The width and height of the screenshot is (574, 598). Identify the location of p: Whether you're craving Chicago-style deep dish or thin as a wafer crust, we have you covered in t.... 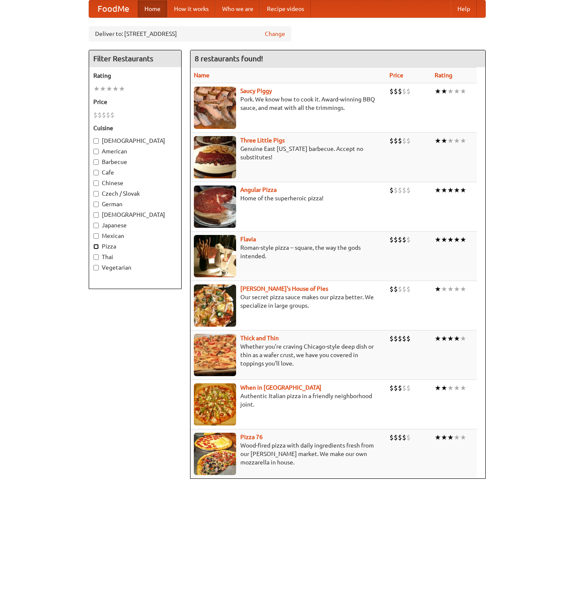
(288, 355).